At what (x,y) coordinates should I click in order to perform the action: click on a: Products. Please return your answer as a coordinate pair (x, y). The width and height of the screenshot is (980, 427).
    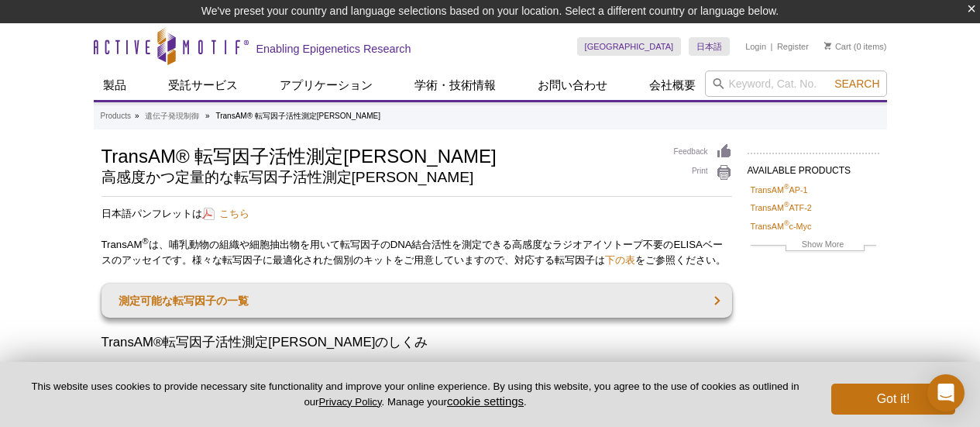
    Looking at the image, I should click on (116, 116).